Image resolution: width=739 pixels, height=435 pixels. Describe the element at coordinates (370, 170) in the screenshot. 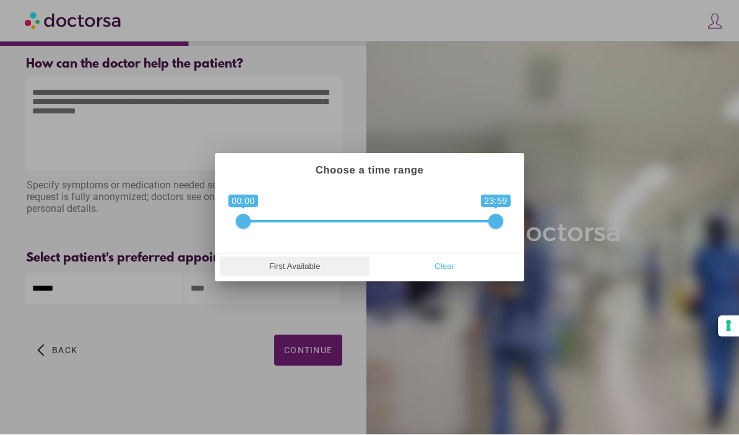

I see `strong: Choose a time range` at that location.